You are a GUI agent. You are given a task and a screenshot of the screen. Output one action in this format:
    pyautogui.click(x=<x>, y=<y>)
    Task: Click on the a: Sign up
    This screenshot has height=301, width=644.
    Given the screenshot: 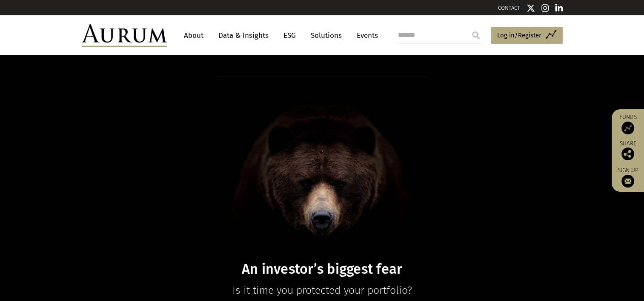 What is the action you would take?
    pyautogui.click(x=628, y=177)
    